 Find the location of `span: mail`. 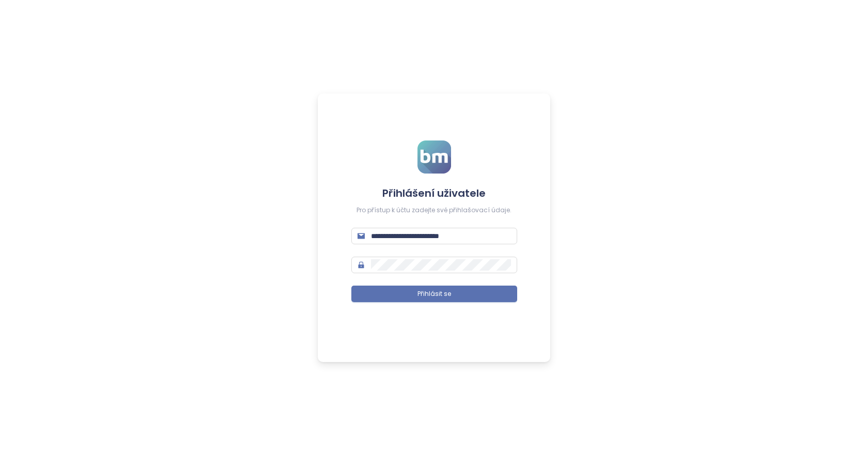

span: mail is located at coordinates (361, 236).